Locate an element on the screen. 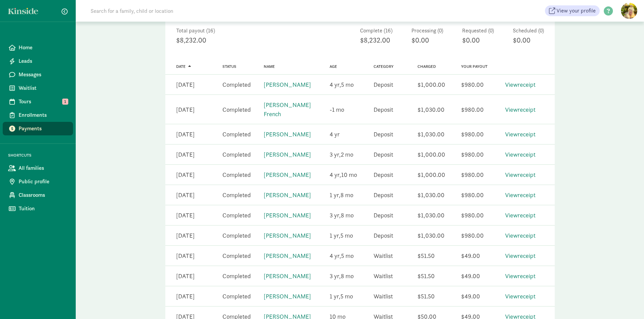 The height and width of the screenshot is (319, 644). span: Tours is located at coordinates (43, 102).